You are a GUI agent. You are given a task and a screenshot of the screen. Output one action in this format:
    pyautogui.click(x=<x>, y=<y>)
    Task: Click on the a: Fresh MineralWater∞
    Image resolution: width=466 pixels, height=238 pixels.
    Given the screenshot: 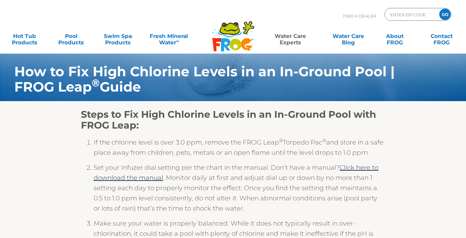 What is the action you would take?
    pyautogui.click(x=169, y=36)
    